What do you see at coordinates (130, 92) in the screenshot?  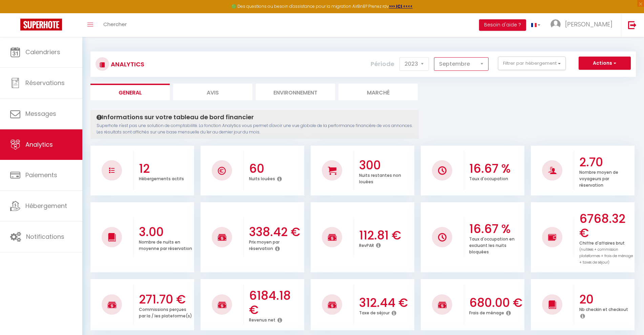 I see `li: General` at bounding box center [130, 92].